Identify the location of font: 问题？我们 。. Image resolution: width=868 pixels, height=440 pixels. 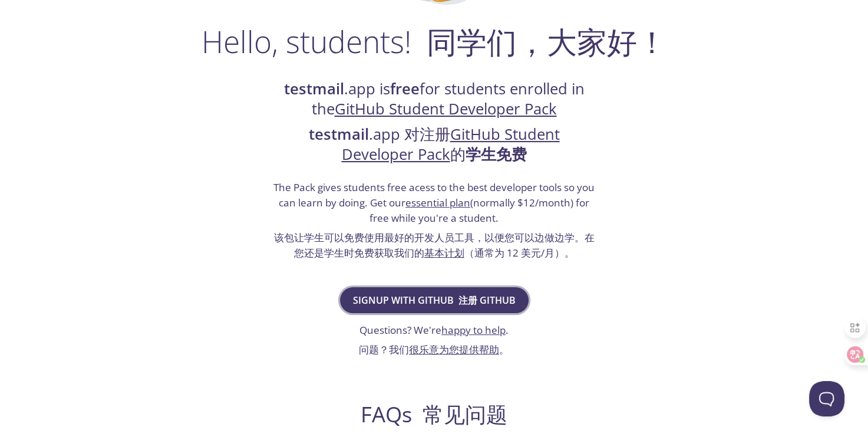
(434, 349).